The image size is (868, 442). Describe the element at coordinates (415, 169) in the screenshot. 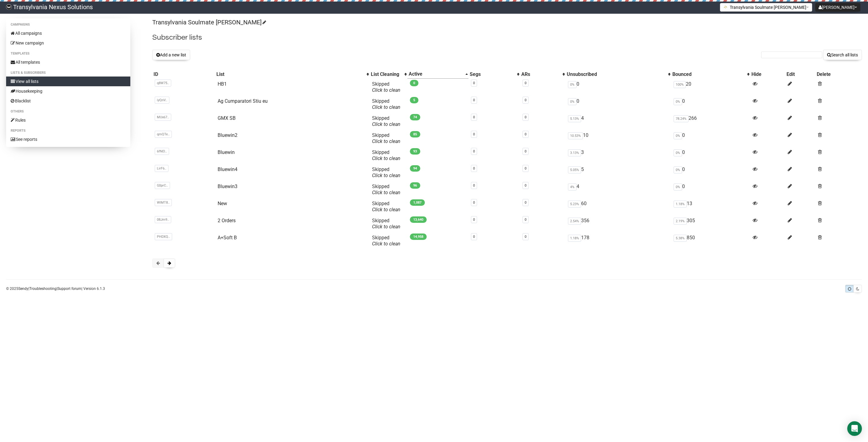

I see `span: 94` at that location.